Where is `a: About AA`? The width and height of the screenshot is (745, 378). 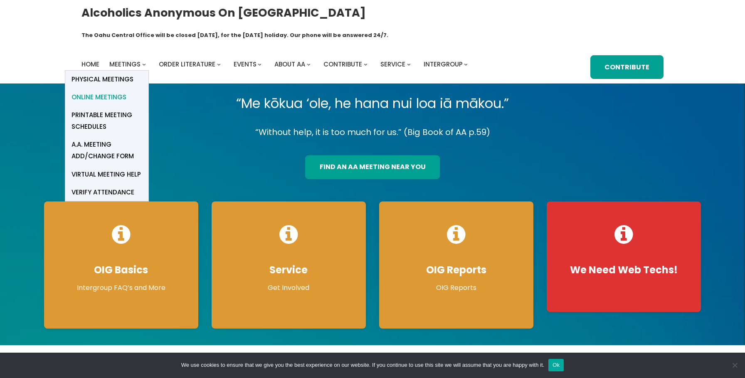 a: About AA is located at coordinates (290, 64).